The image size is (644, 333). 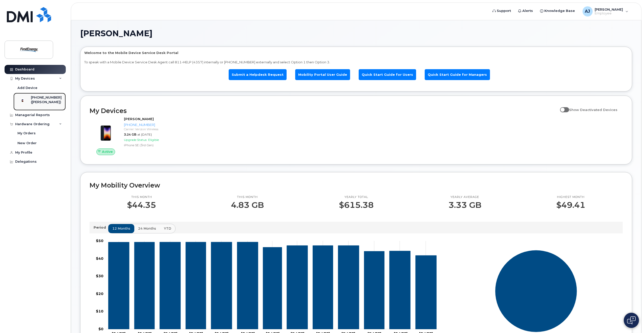 What do you see at coordinates (170, 145) in the screenshot?
I see `div: iPhone SE (3rd Gen)` at bounding box center [170, 145].